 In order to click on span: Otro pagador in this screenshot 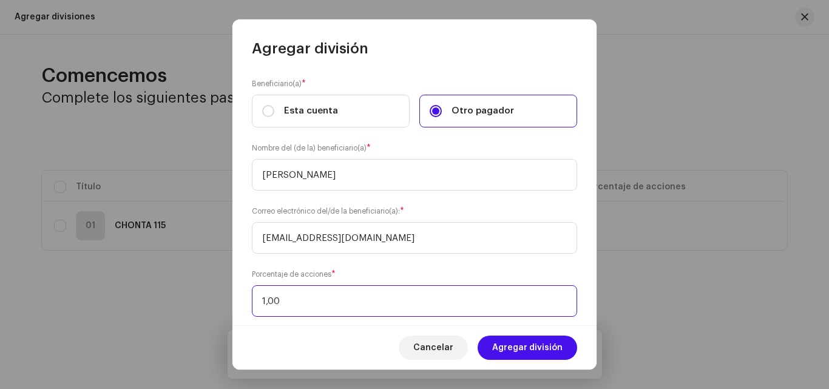, I will do `click(482, 111)`.